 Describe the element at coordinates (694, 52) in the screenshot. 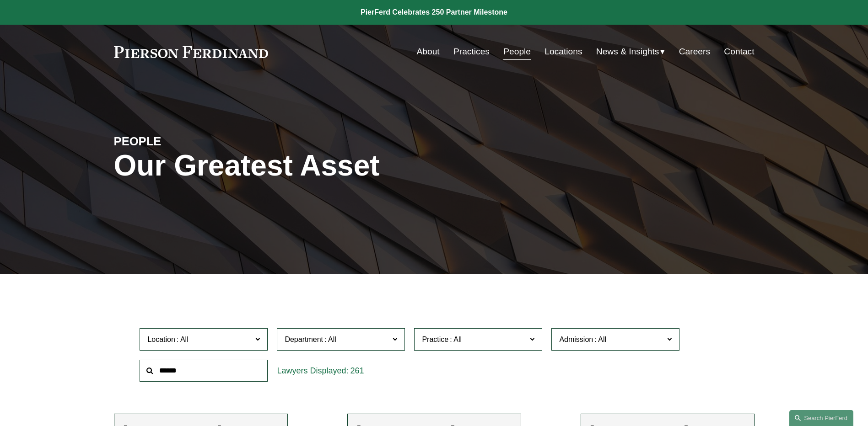

I see `a: Careers` at that location.